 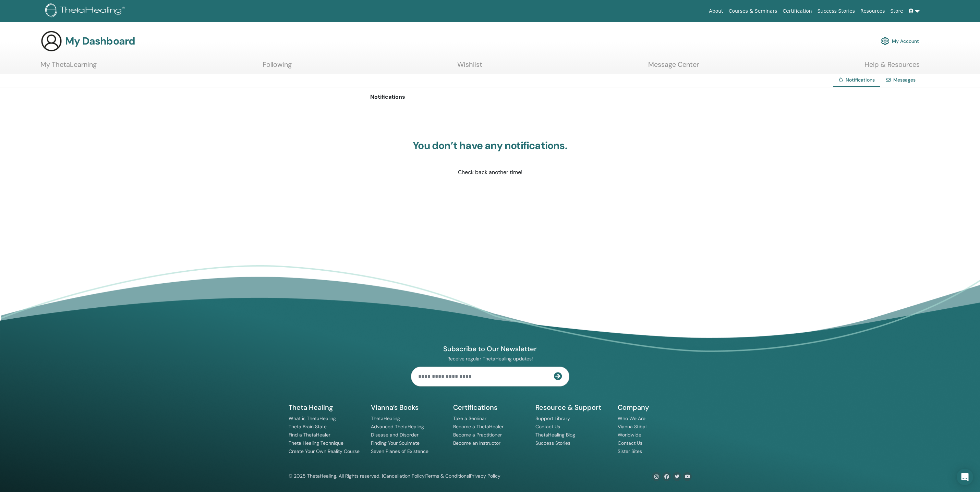 I want to click on a: Become a ThetaHealer, so click(x=478, y=426).